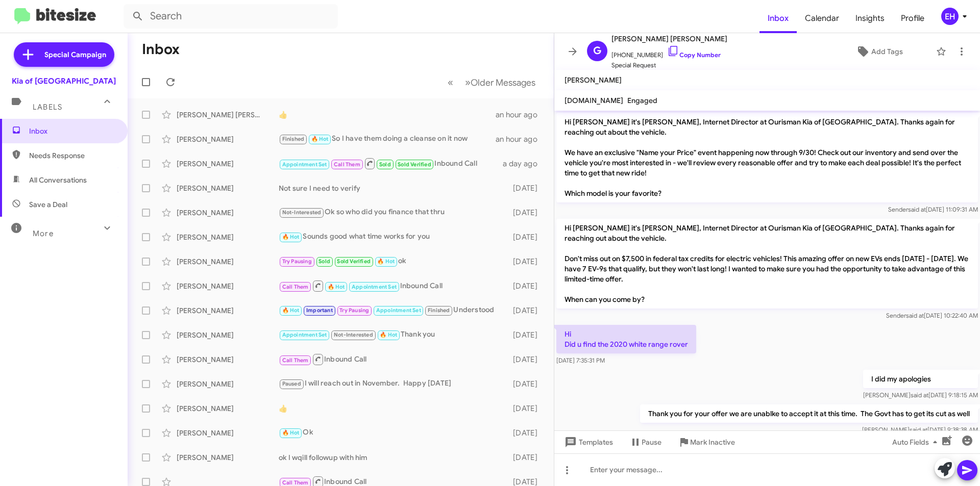 The image size is (980, 486). Describe the element at coordinates (777, 19) in the screenshot. I see `span: Inbox` at that location.